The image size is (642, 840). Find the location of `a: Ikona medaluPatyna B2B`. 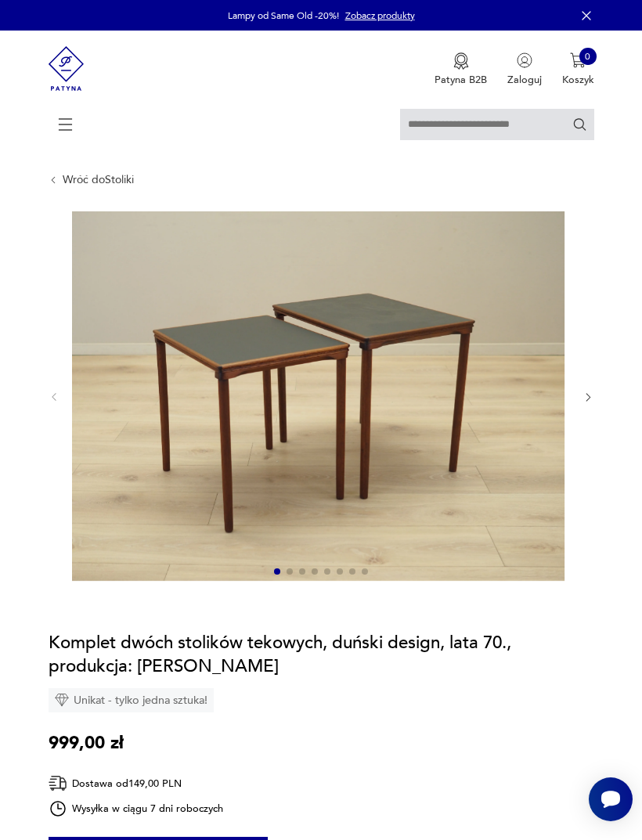

a: Ikona medaluPatyna B2B is located at coordinates (460, 70).